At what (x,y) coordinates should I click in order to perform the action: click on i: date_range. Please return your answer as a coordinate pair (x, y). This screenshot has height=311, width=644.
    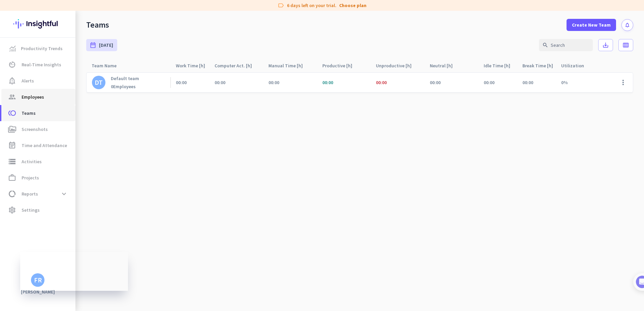
    Looking at the image, I should click on (93, 45).